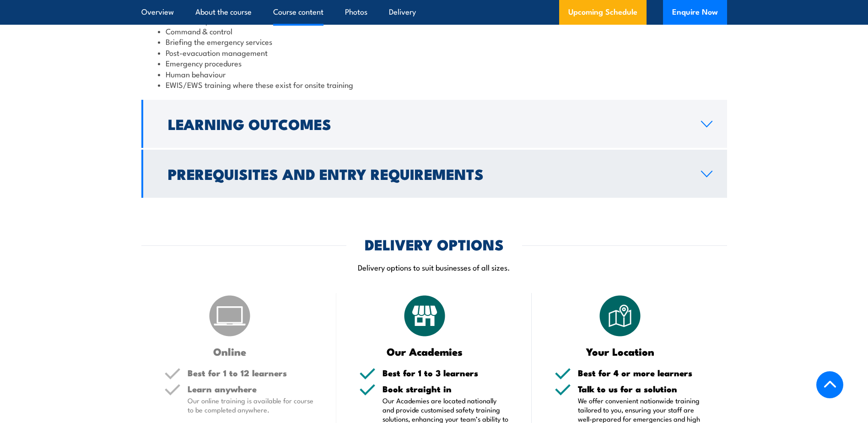 This screenshot has width=868, height=423. Describe the element at coordinates (620, 351) in the screenshot. I see `h3: Your Location` at that location.